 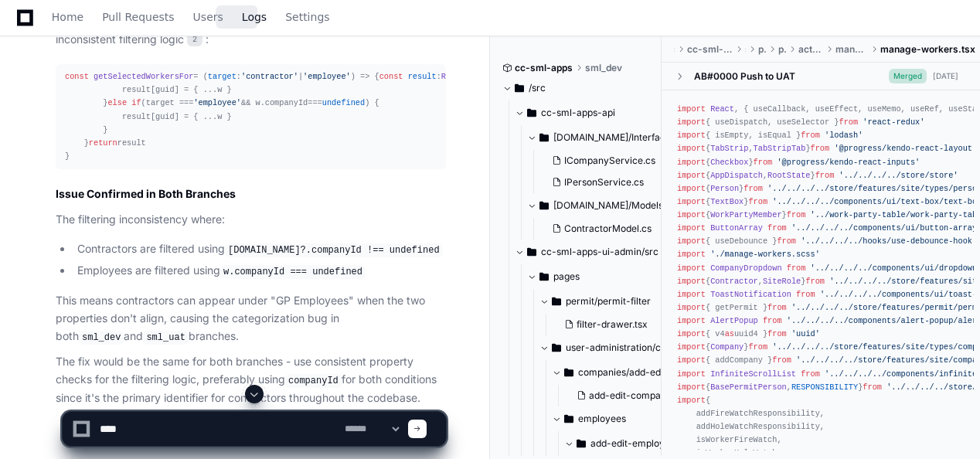 I want to click on span: cc-sml-apps-ui-admin/src, so click(x=600, y=252).